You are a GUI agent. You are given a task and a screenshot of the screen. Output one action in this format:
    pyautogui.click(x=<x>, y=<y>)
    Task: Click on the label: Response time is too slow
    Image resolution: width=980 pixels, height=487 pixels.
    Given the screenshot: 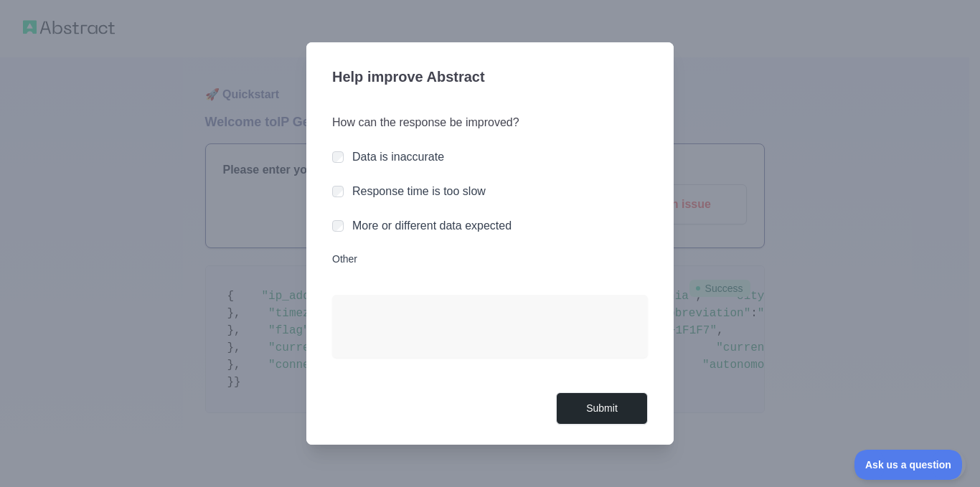 What is the action you would take?
    pyautogui.click(x=419, y=190)
    